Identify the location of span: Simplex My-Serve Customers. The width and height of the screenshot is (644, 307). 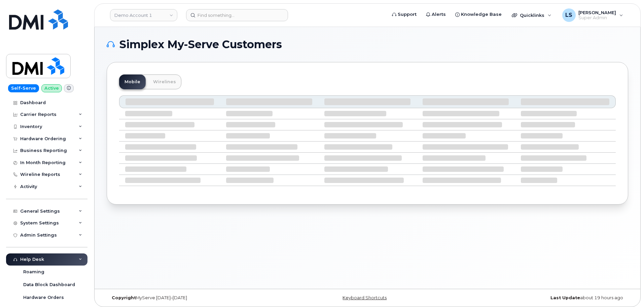
(201, 45).